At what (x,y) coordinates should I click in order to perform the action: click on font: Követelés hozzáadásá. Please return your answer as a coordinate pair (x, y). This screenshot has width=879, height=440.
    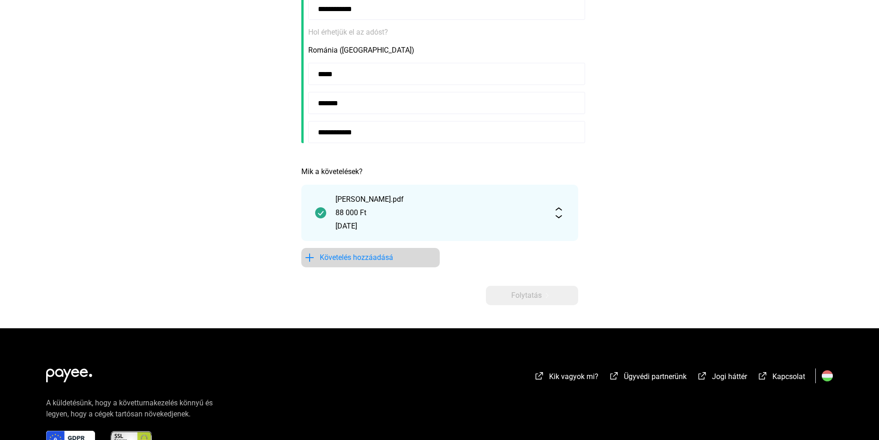
    Looking at the image, I should click on (356, 257).